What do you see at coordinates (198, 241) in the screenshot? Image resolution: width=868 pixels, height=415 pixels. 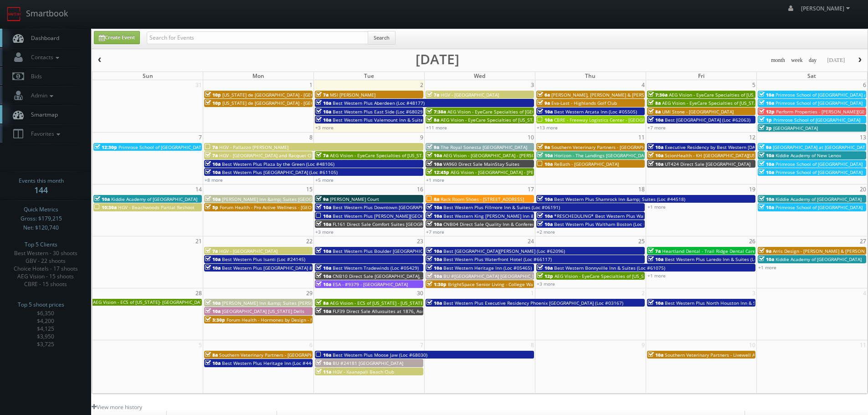 I see `span: 21` at bounding box center [198, 241].